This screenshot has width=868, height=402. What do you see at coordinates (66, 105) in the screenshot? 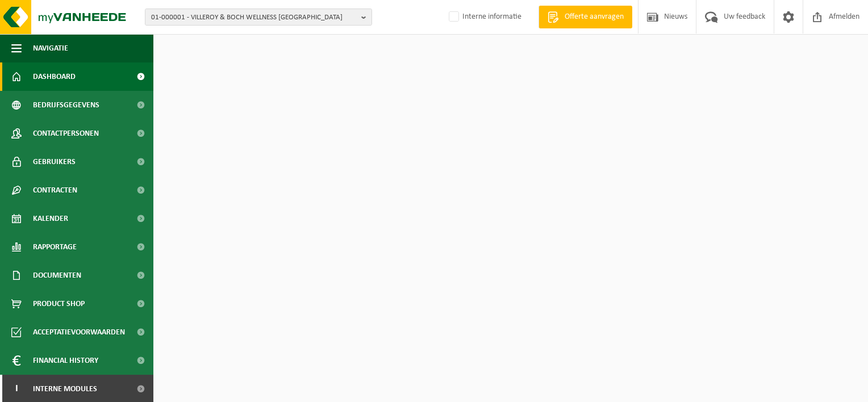
I see `span: Bedrijfsgegevens` at bounding box center [66, 105].